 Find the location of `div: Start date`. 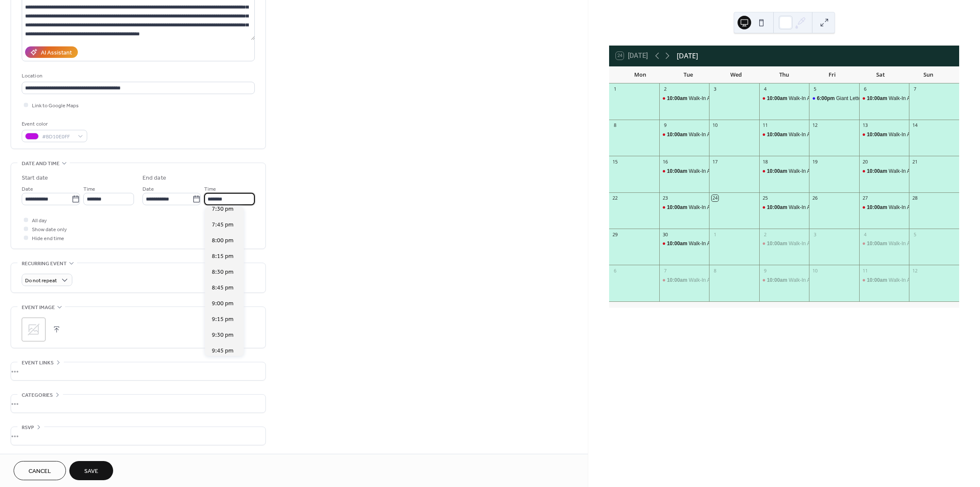

div: Start date is located at coordinates (35, 178).